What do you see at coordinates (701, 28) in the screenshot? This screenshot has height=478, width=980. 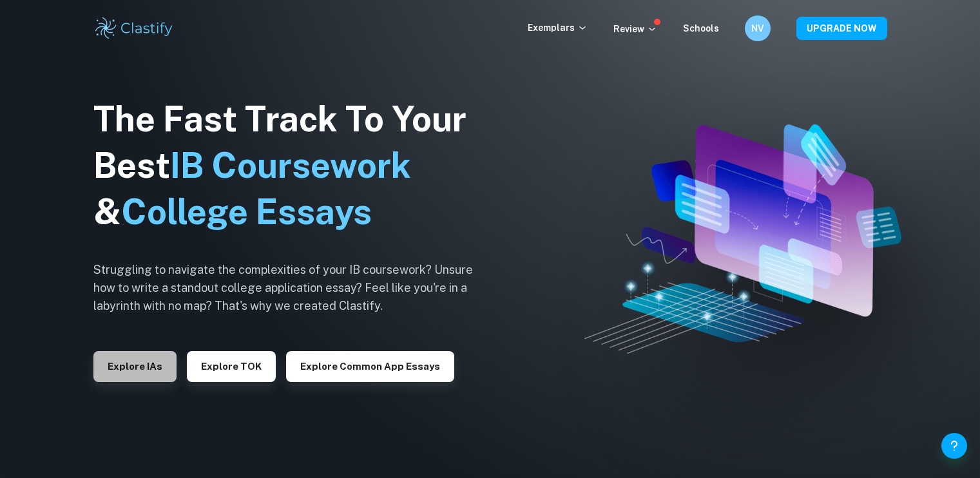 I see `a: Schools` at bounding box center [701, 28].